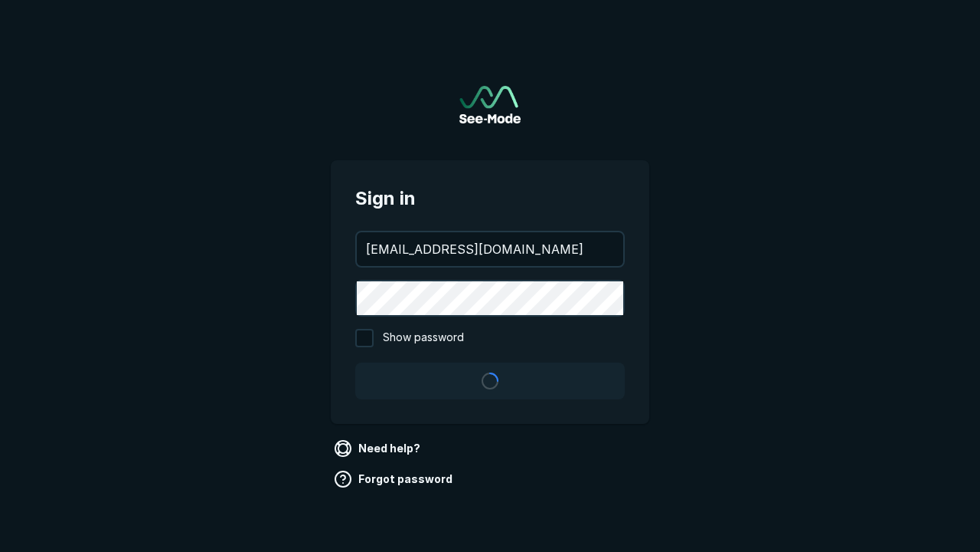  Describe the element at coordinates (490, 249) in the screenshot. I see `input: your@email.com` at that location.